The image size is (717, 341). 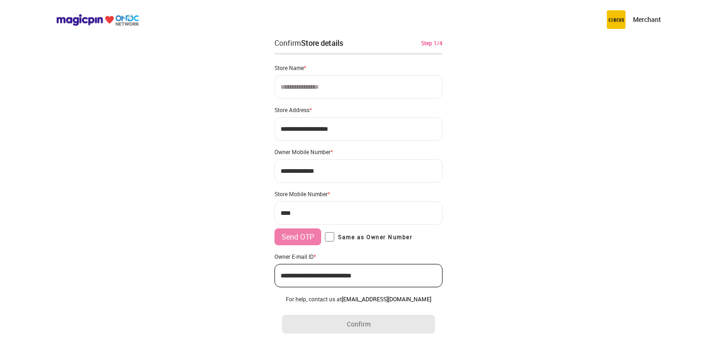 What do you see at coordinates (358, 324) in the screenshot?
I see `button: Confirm` at bounding box center [358, 324].